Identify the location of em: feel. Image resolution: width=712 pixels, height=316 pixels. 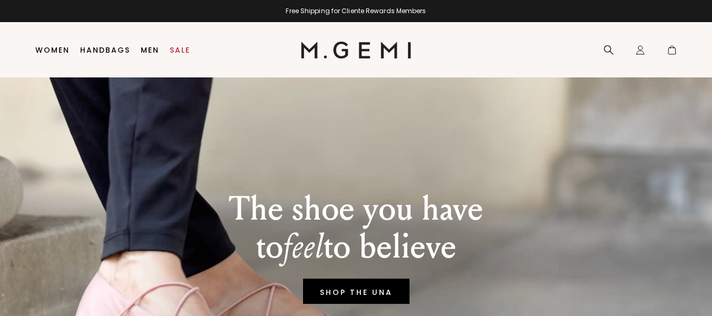
(303, 247).